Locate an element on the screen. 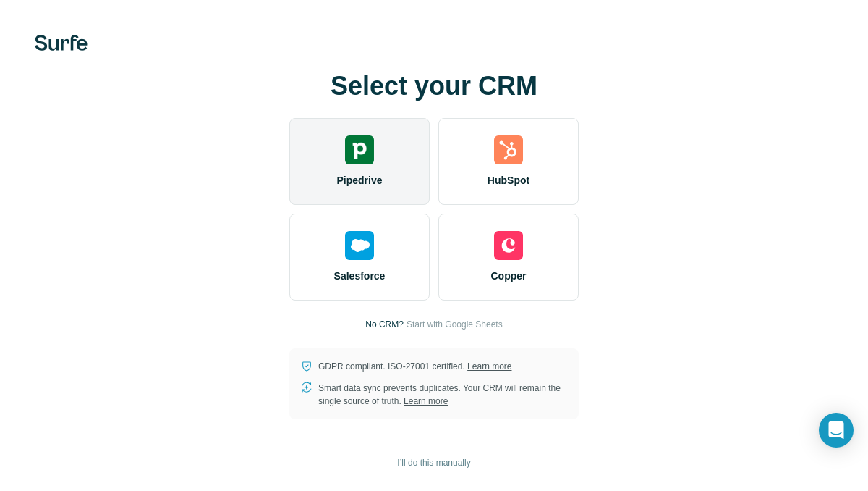 The image size is (868, 491). button: I’ll do this manually is located at coordinates (434, 462).